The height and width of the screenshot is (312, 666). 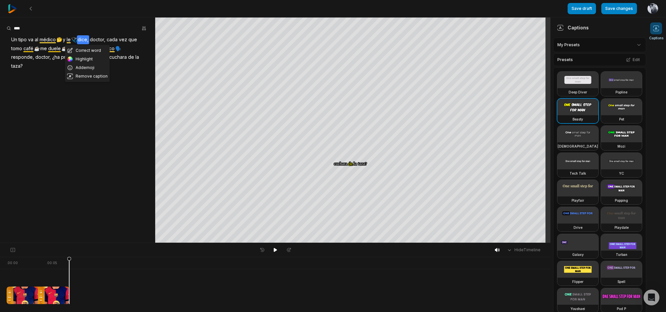 I want to click on span: dice,, so click(x=83, y=40).